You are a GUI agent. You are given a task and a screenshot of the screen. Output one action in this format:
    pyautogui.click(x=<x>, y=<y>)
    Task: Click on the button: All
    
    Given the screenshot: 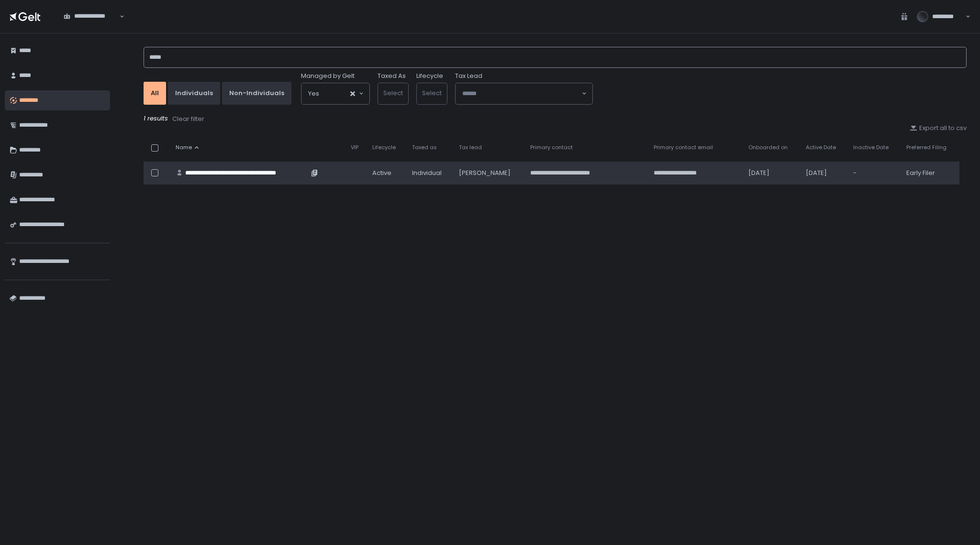 What is the action you would take?
    pyautogui.click(x=155, y=93)
    